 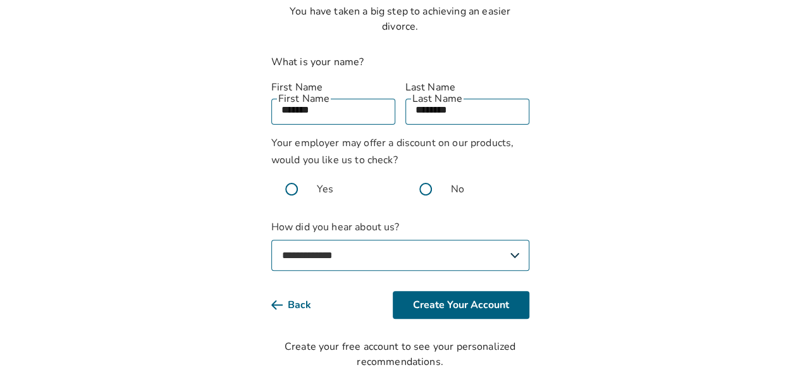 I want to click on div: Chat Widget, so click(x=769, y=354).